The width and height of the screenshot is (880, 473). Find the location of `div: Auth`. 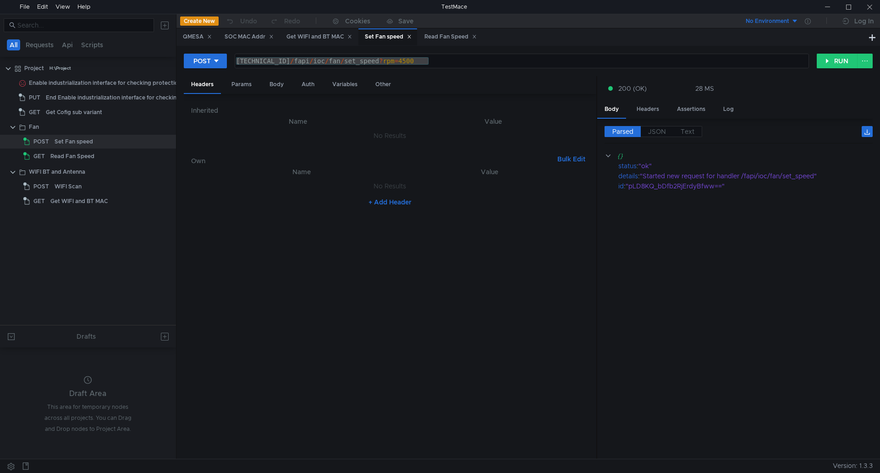

div: Auth is located at coordinates (308, 84).